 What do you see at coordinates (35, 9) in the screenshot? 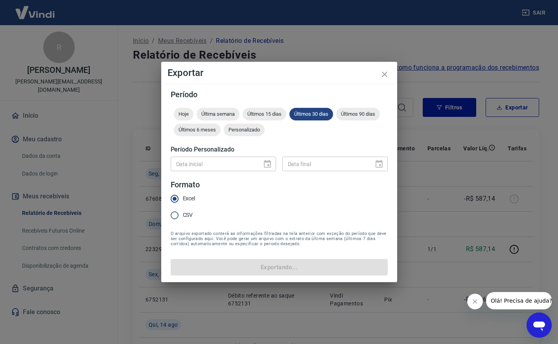
I see `span: Olá! Precisa de ajuda?` at bounding box center [35, 9].